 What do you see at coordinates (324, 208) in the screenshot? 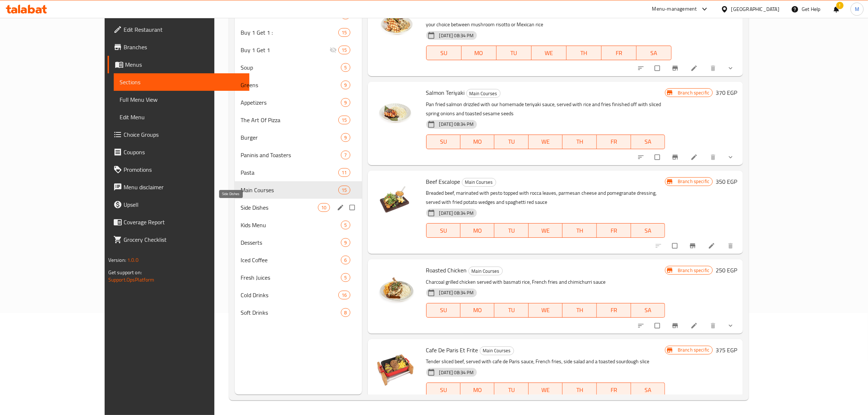
I see `span: 10` at bounding box center [324, 208].